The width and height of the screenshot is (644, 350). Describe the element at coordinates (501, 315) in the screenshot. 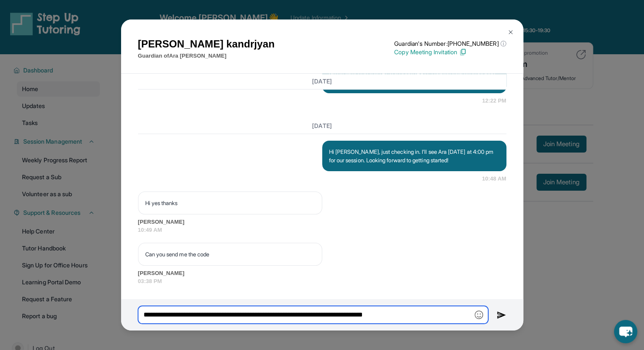

I see `img: Send icon` at that location.